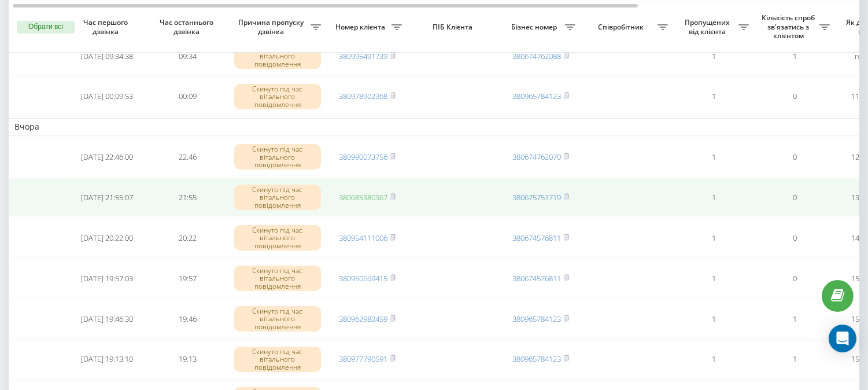 This screenshot has width=868, height=390. I want to click on span: Співробітник, so click(623, 27).